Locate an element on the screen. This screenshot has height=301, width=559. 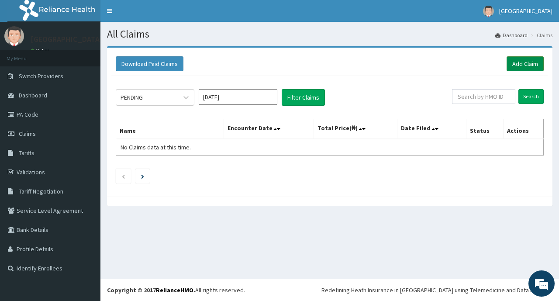
th: Date Filed is located at coordinates (432, 129).